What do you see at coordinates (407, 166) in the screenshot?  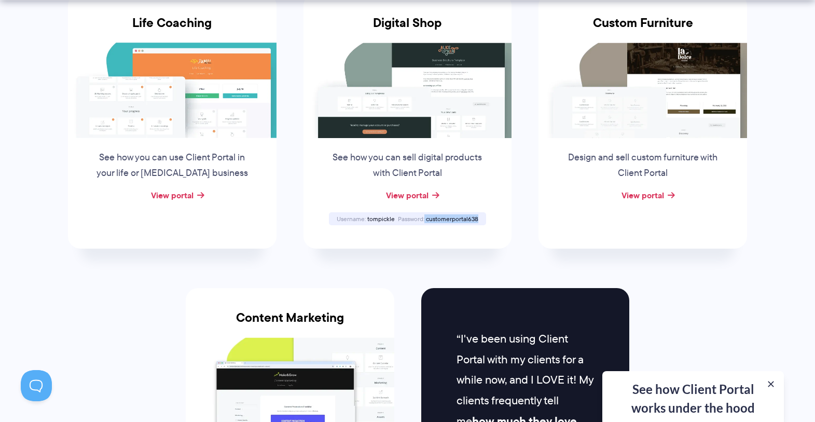 I see `p: See how you can sell digital products with Client Portal` at bounding box center [407, 166].